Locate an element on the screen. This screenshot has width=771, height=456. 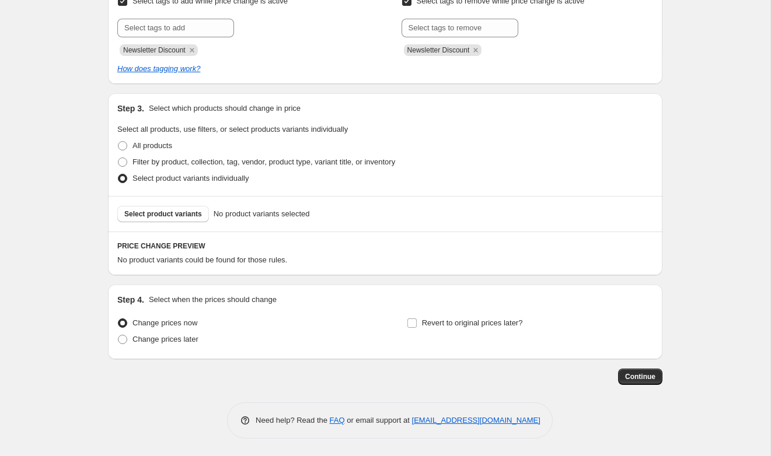
p: Select when the prices should change is located at coordinates (212, 300).